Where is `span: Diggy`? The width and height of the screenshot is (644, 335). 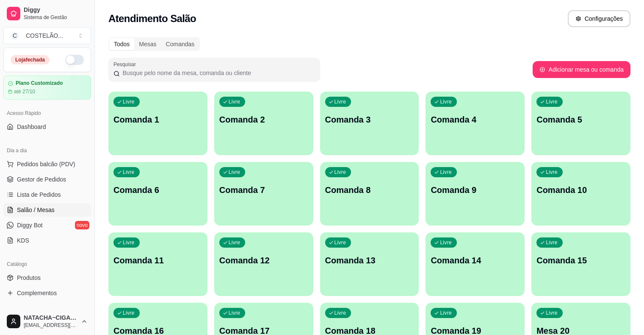
span: Diggy is located at coordinates (56, 10).